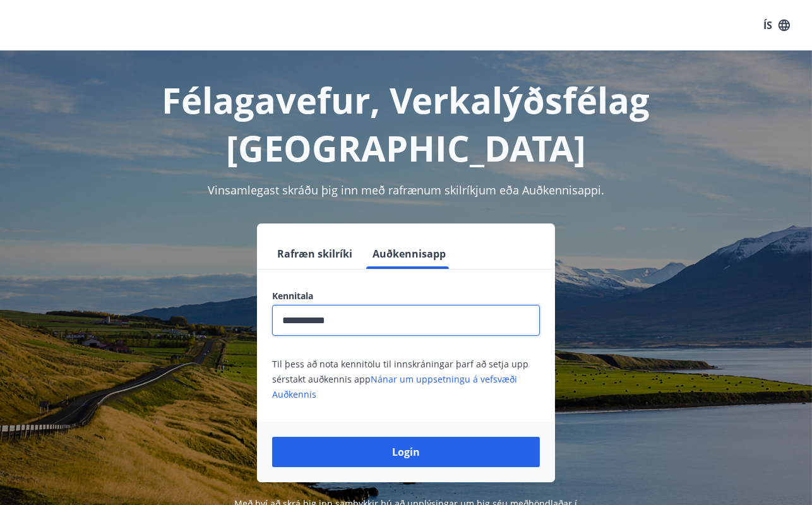 This screenshot has height=505, width=812. What do you see at coordinates (394, 387) in the screenshot?
I see `a: Nánar um uppsetningu á vefsvæði Auðkennis` at bounding box center [394, 387].